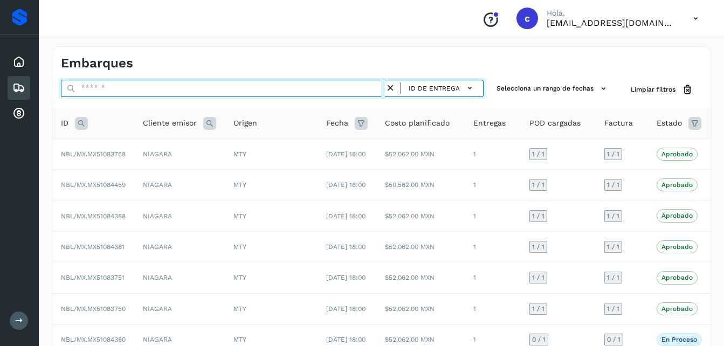 The height and width of the screenshot is (346, 724). I want to click on span: Limpiar filtros, so click(653, 89).